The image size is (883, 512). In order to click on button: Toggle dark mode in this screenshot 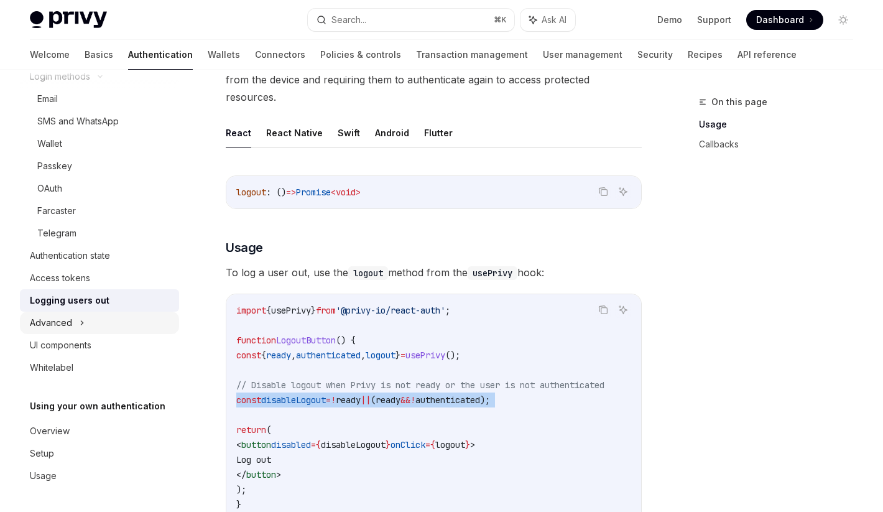, I will do `click(843, 20)`.